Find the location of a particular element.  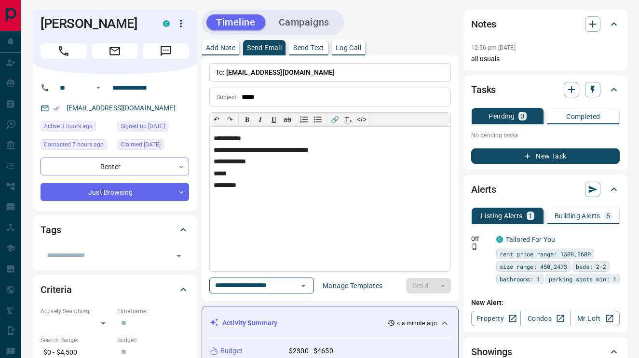

button: Timeline is located at coordinates (236, 22).